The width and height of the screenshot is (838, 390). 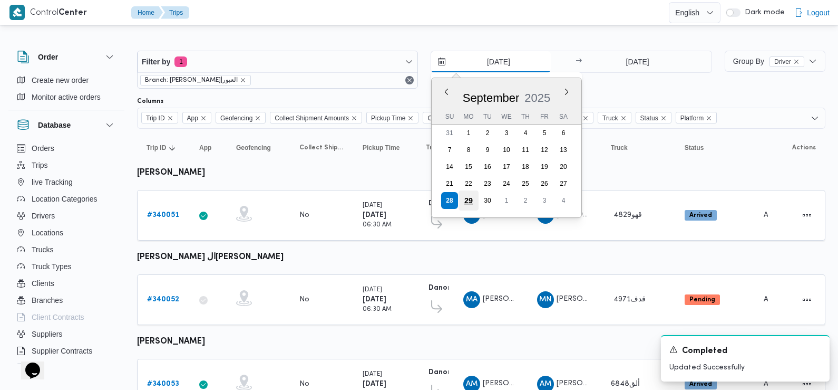 I want to click on button: Group ByDriverremove selected entity, so click(x=775, y=61).